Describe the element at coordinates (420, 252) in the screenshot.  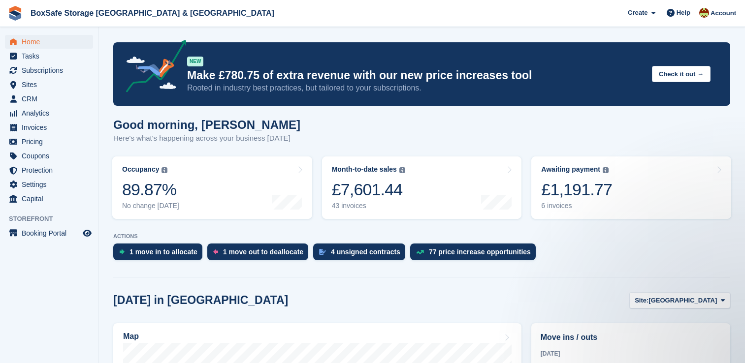
I see `img: price_increase_opportunities-93ffe204e8149a01c8c9dc8f82e8f89637d9d84a8eef4429ea346261dce0b2c0.svg` at that location.